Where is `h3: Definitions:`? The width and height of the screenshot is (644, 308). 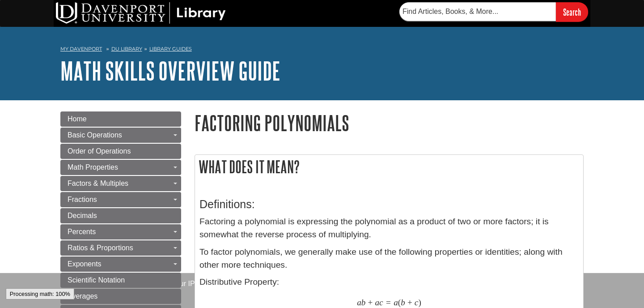 h3: Definitions: is located at coordinates (389, 204).